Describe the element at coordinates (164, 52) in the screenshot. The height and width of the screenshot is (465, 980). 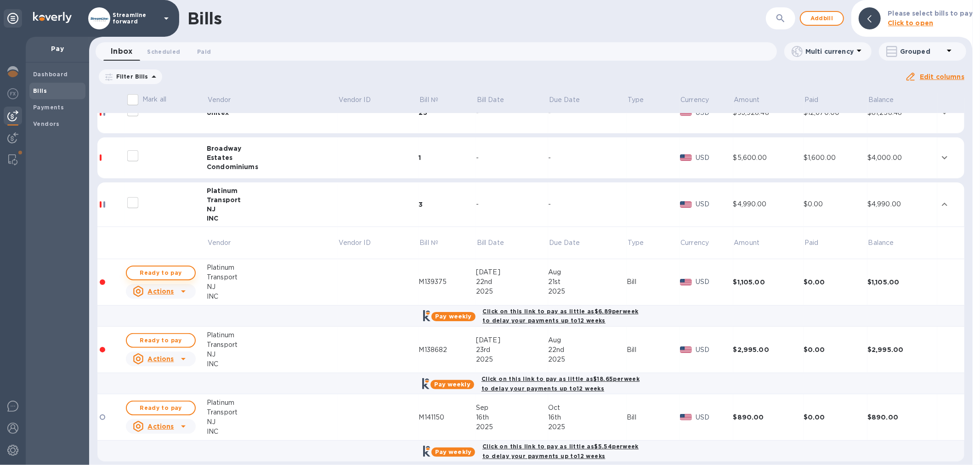
I see `span: Scheduled` at that location.